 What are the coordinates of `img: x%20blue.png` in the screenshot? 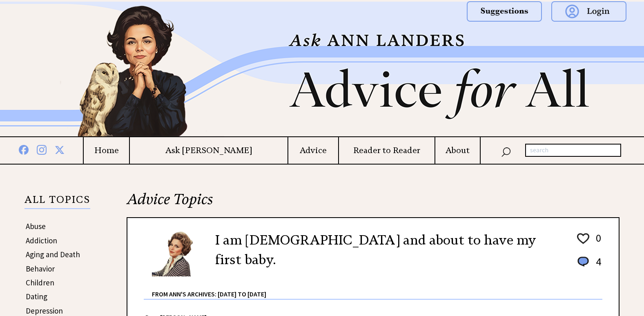 It's located at (60, 149).